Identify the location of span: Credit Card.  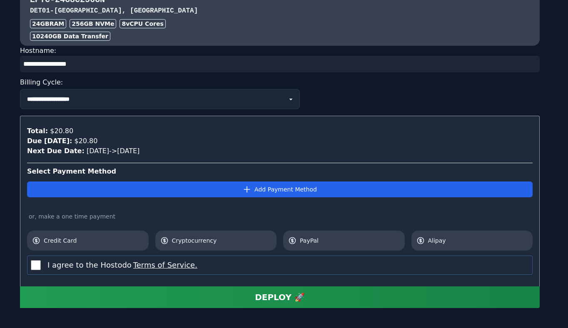
(94, 241).